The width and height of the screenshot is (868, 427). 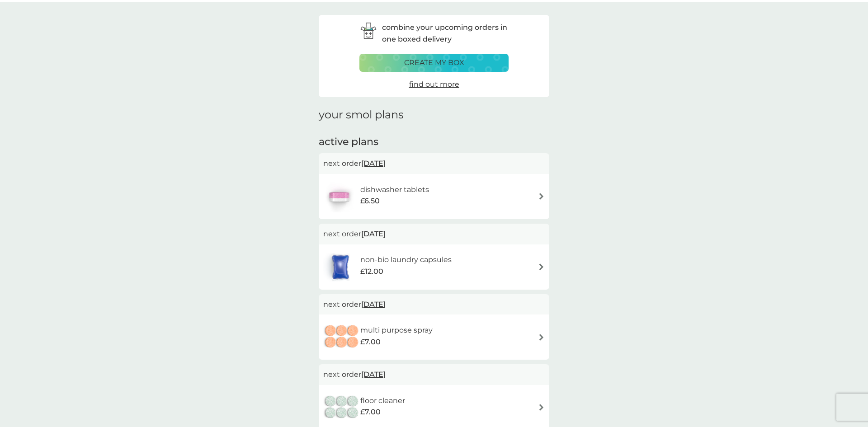 I want to click on span: find out more, so click(x=434, y=84).